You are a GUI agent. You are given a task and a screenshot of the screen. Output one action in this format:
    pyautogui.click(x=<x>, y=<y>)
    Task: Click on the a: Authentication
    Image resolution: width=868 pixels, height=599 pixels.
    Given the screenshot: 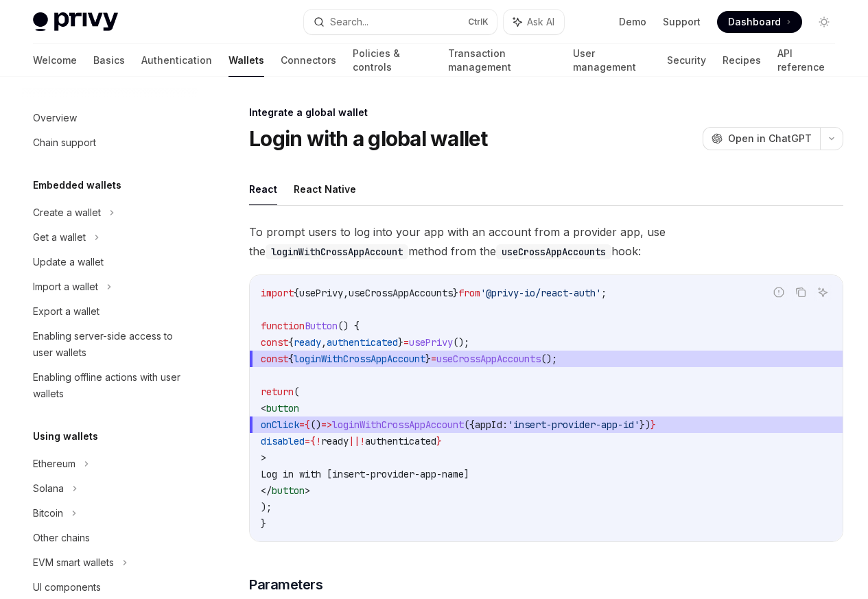 What is the action you would take?
    pyautogui.click(x=177, y=60)
    